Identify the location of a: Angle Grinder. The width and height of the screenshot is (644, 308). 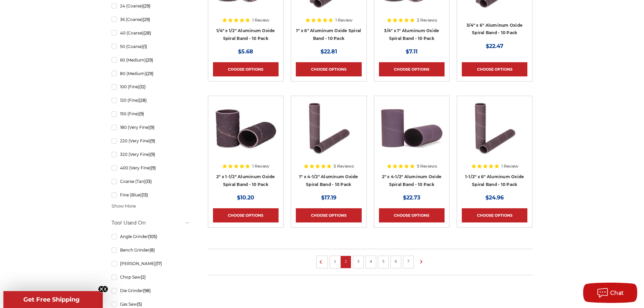
(151, 237).